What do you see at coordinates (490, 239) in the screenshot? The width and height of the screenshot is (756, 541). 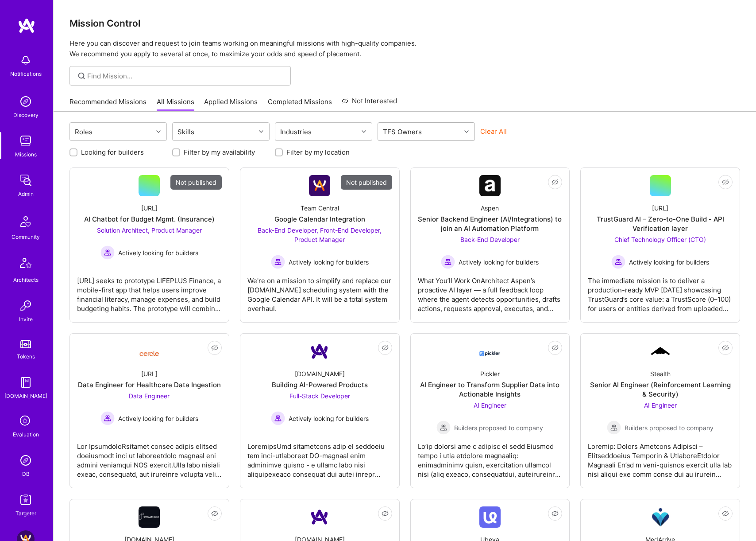 I see `span: Back-End Developer` at bounding box center [490, 239].